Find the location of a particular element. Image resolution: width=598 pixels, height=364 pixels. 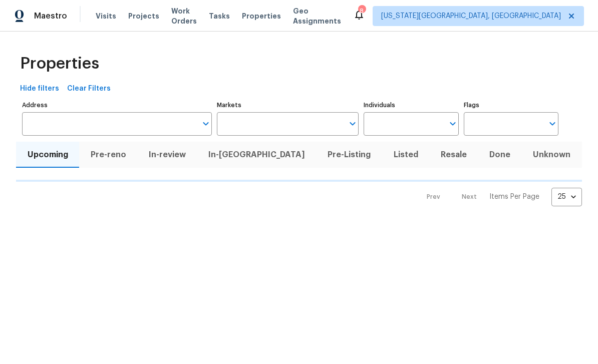

span: In-review is located at coordinates (166, 155).